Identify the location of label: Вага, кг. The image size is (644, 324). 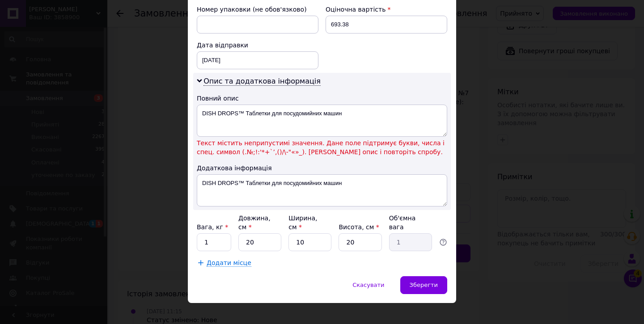
(213, 227).